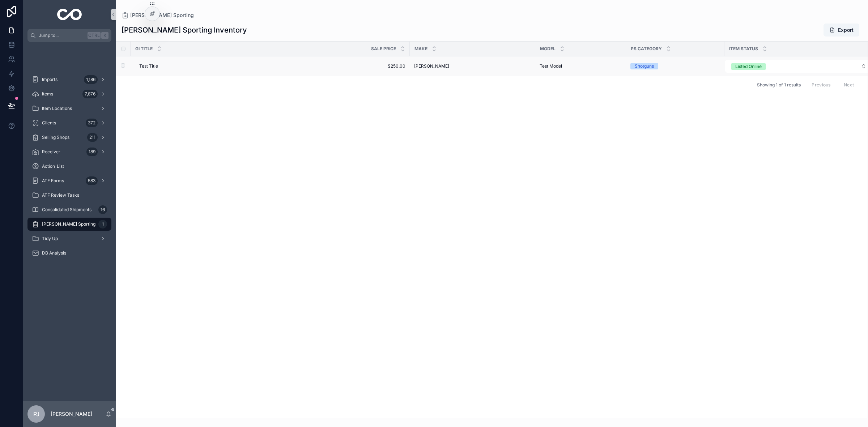 This screenshot has height=427, width=868. I want to click on span: Test Model, so click(551, 66).